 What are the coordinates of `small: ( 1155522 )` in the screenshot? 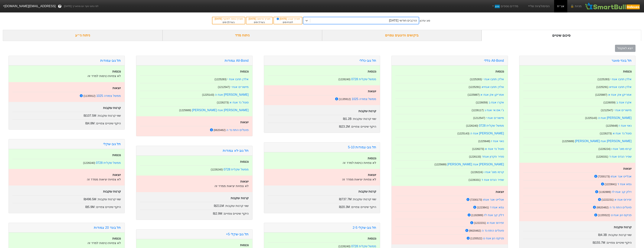 It's located at (477, 239).